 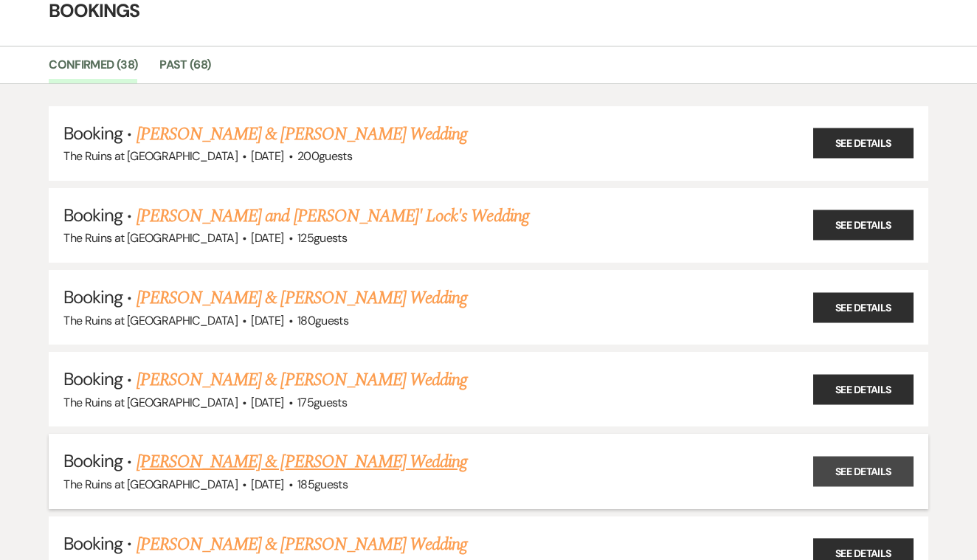 What do you see at coordinates (322, 484) in the screenshot?
I see `span: 185 guests` at bounding box center [322, 484].